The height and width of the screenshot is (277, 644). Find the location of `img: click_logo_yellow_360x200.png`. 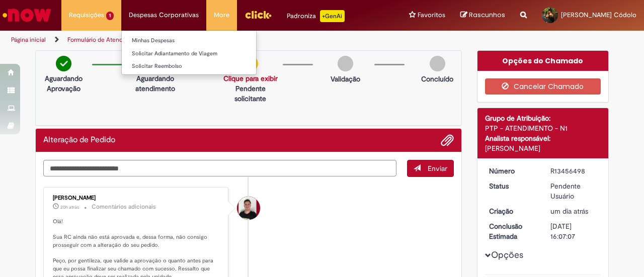

img: click_logo_yellow_360x200.png is located at coordinates (258, 15).